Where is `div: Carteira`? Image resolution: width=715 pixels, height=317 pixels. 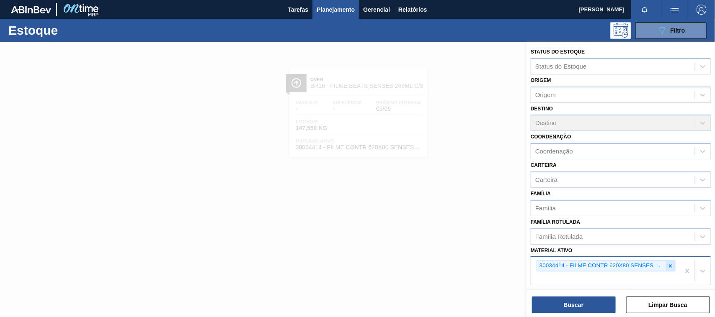 div: Carteira is located at coordinates (546, 180).